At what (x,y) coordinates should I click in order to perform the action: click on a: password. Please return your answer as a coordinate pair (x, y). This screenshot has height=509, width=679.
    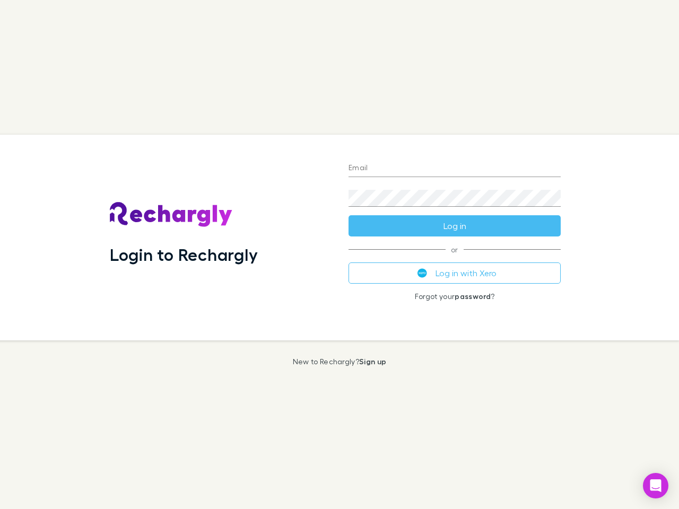
    Looking at the image, I should click on (473, 296).